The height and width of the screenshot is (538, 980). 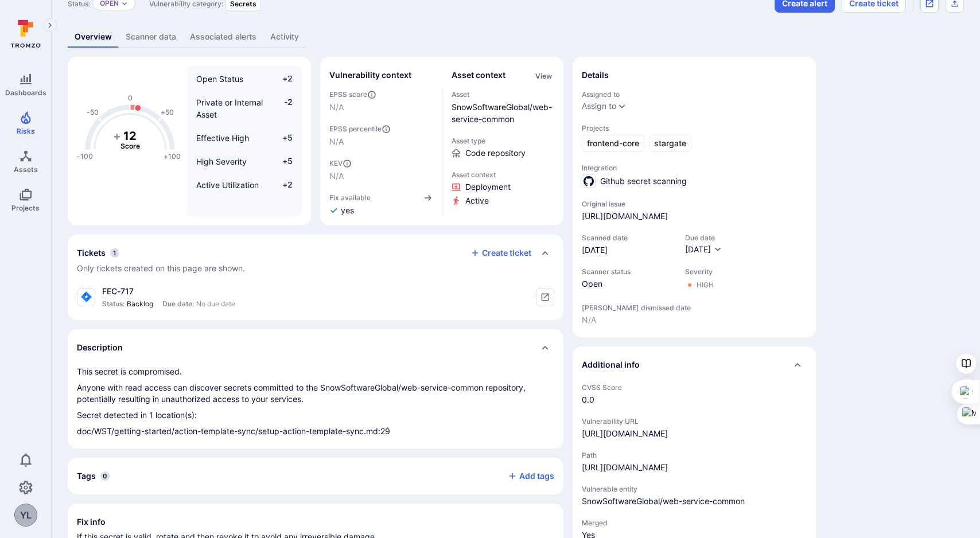 What do you see at coordinates (315, 432) in the screenshot?
I see `p: doc/WST/getting-started/action-template-sync/setup-action-template-sync.md:29` at bounding box center [315, 432].